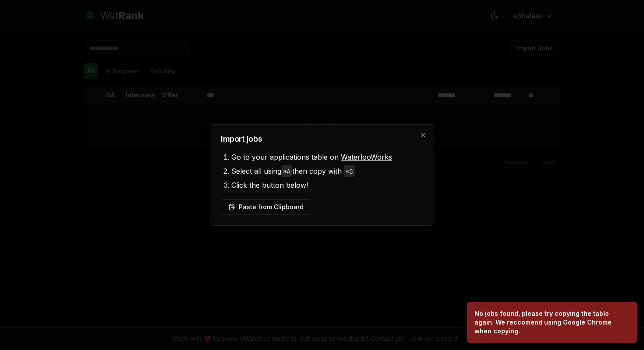 The image size is (644, 350). I want to click on a: WaterlooWorks, so click(367, 157).